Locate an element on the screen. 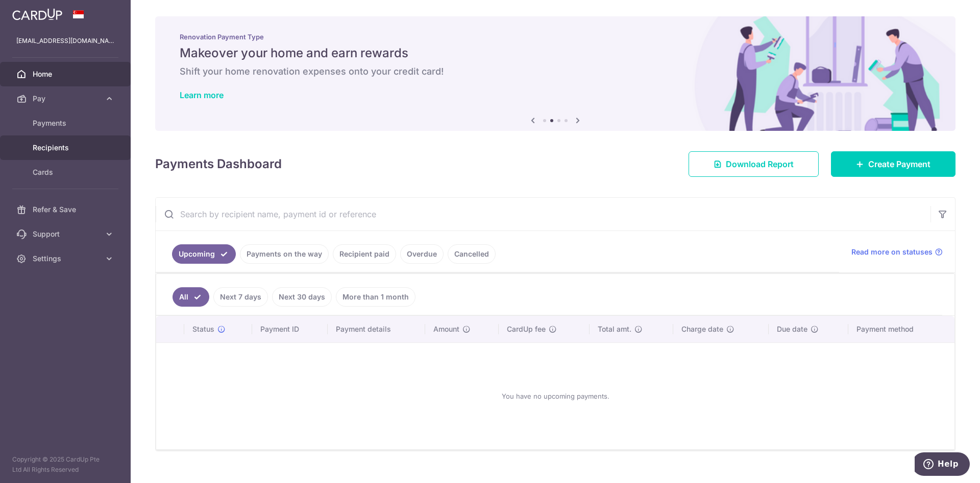 This screenshot has width=980, height=483. span: Recipients is located at coordinates (66, 148).